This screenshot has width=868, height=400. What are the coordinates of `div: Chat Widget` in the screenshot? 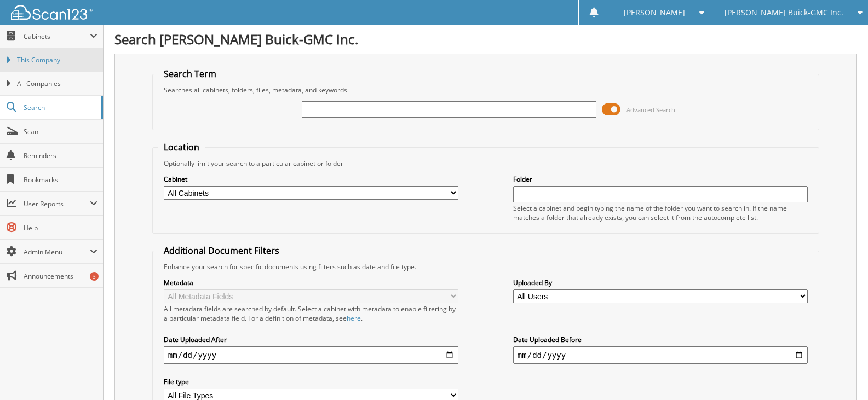 It's located at (841, 374).